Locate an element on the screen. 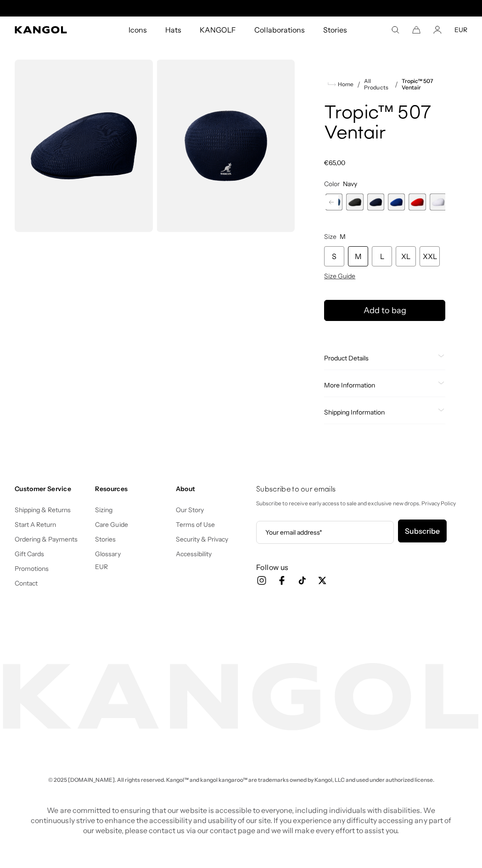  span: Color is located at coordinates (332, 184).